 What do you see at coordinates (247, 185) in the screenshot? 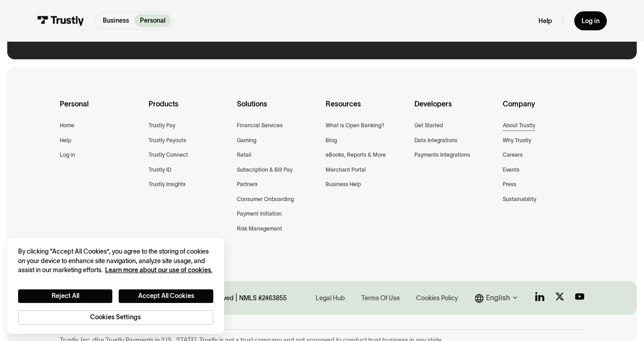
I see `a: Partners` at bounding box center [247, 185].